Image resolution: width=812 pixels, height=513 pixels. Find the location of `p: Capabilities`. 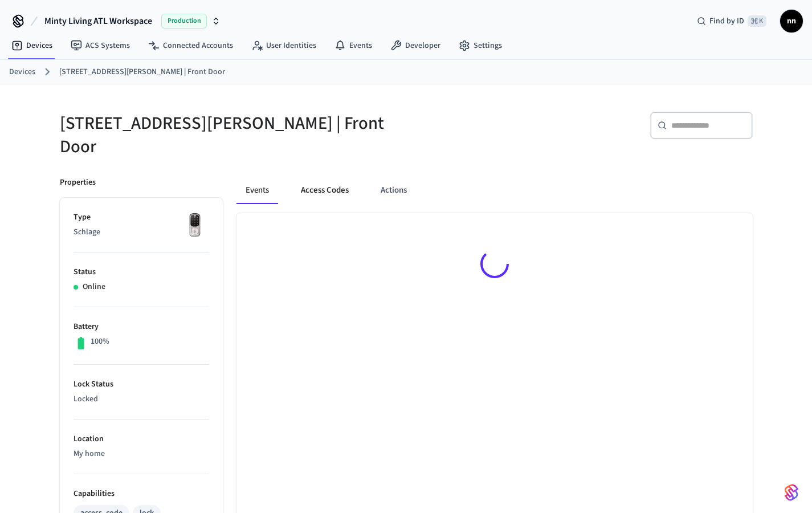

p: Capabilities is located at coordinates (141, 494).